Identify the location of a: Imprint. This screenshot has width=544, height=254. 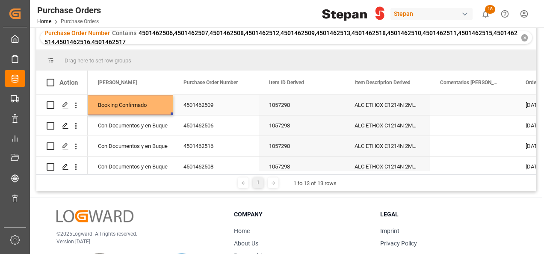
(390, 231).